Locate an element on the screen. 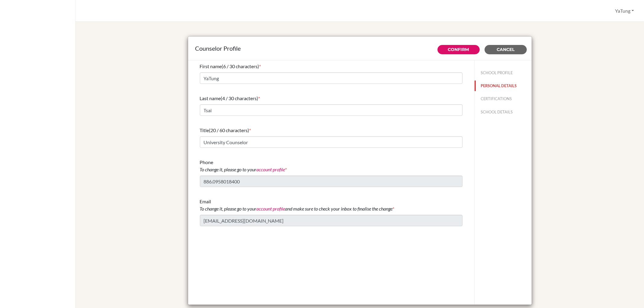  span: Title is located at coordinates (205, 130).